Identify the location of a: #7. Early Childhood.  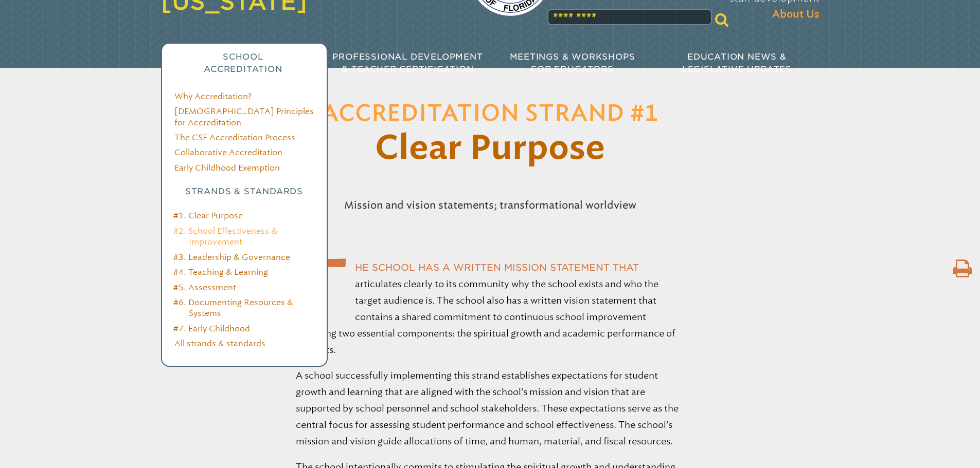
(212, 328).